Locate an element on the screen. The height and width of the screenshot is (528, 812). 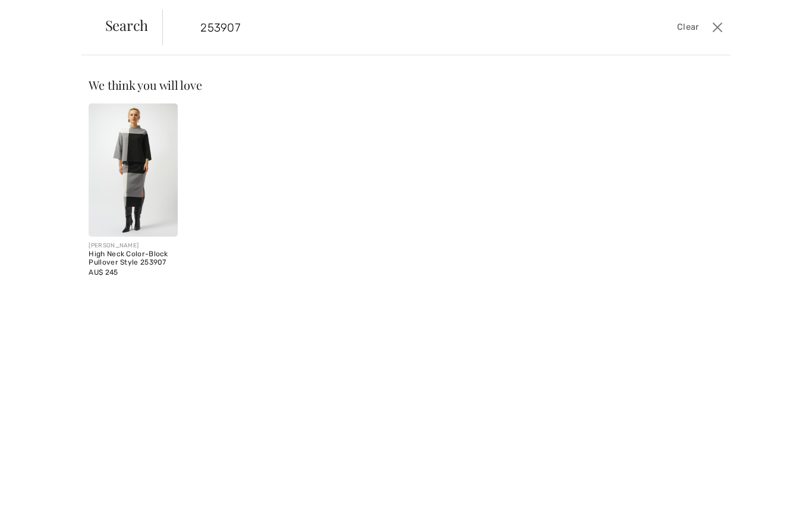
img: High Neck Color-Block Pullover Style 253907. Black/grey/vanilla is located at coordinates (133, 170).